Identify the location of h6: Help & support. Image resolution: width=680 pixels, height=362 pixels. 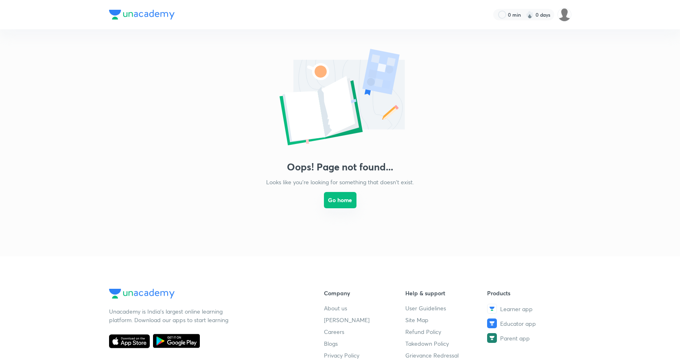
(446, 293).